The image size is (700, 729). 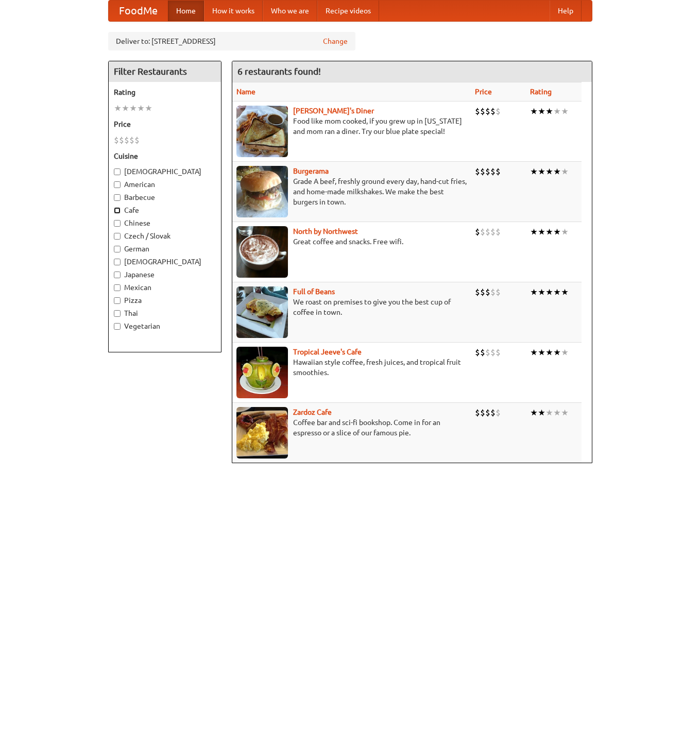 What do you see at coordinates (165, 313) in the screenshot?
I see `label: Thai` at bounding box center [165, 313].